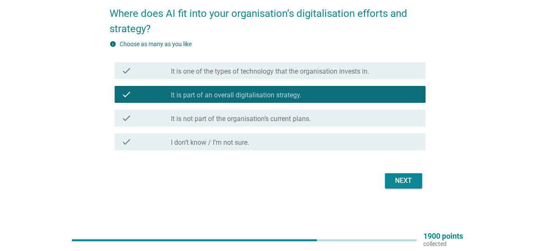 This screenshot has width=535, height=251. Describe the element at coordinates (241, 119) in the screenshot. I see `label: It is not part of the organisation’s current plans.` at that location.